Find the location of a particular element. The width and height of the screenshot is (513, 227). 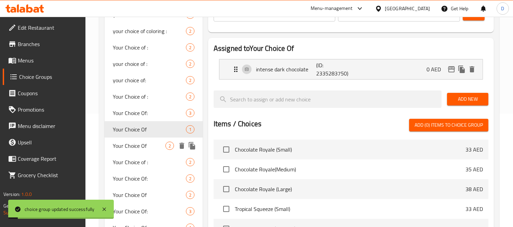

div: Your Choice Of2 is located at coordinates (153, 195).